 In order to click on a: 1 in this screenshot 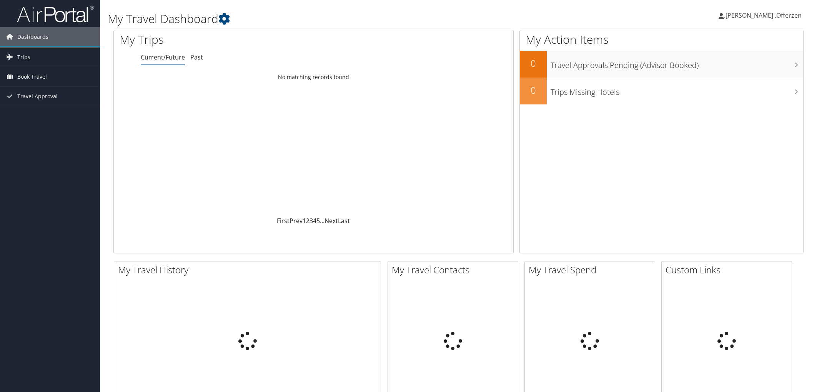, I will do `click(304, 221)`.